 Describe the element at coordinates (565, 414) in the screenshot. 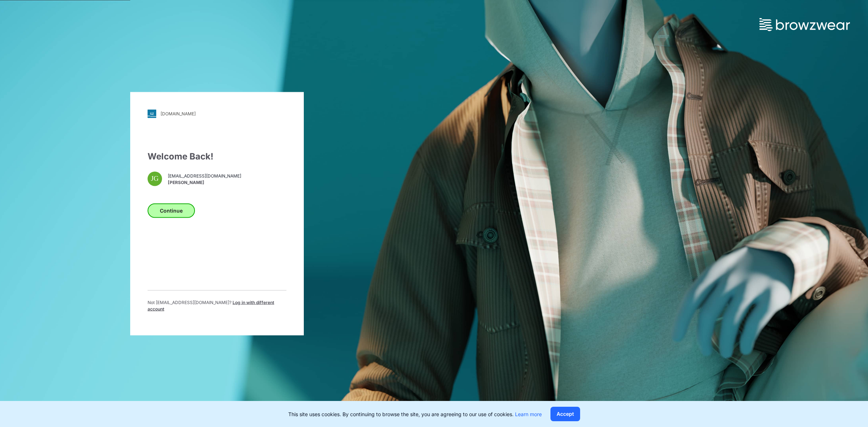

I see `button: Accept` at that location.